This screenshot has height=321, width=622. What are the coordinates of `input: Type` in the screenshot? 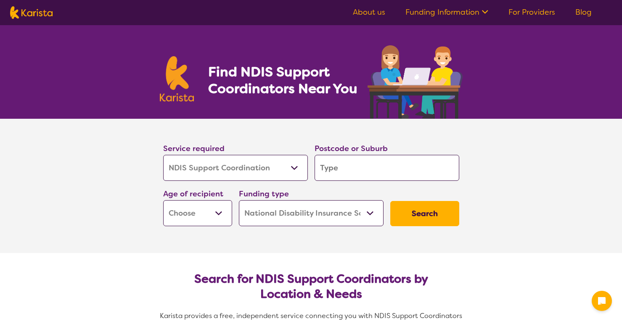 It's located at (387, 168).